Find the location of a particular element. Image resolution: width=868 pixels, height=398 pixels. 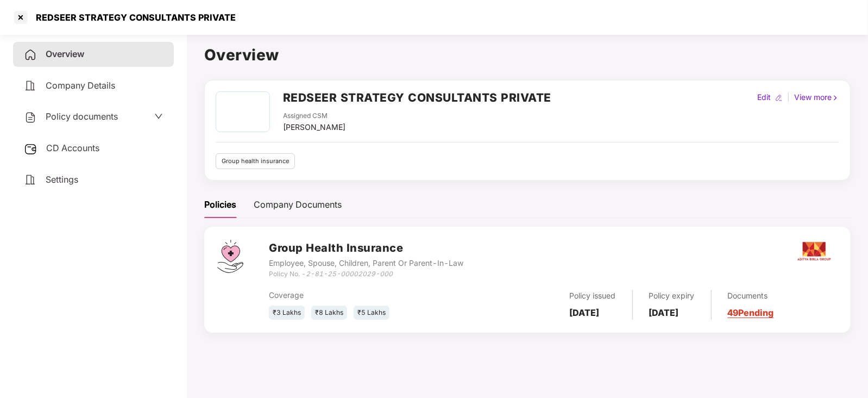

span: down is located at coordinates (159, 116).